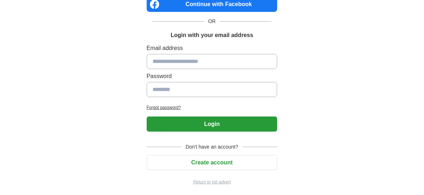 The width and height of the screenshot is (424, 195). Describe the element at coordinates (212, 35) in the screenshot. I see `h1: Login with your email address` at that location.